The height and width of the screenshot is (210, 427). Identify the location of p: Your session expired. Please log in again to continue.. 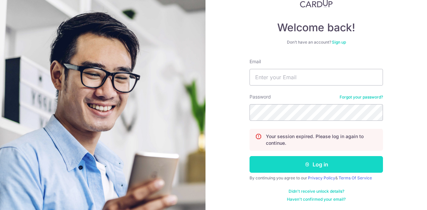
(322, 140).